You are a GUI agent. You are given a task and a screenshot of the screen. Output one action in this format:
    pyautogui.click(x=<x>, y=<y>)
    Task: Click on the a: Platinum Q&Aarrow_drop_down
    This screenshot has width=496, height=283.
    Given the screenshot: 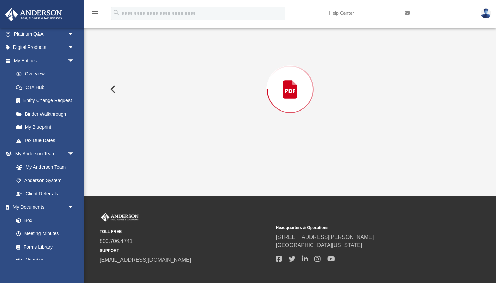 What is the action you would take?
    pyautogui.click(x=45, y=34)
    